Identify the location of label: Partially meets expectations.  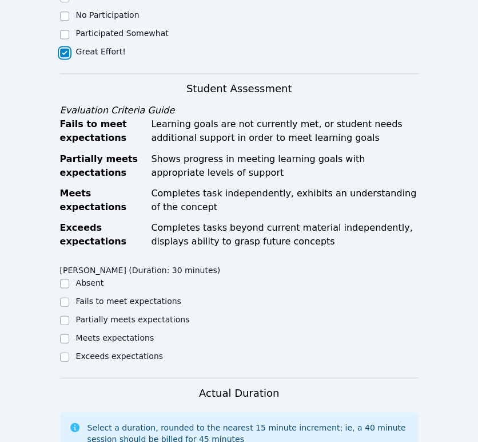
(133, 319).